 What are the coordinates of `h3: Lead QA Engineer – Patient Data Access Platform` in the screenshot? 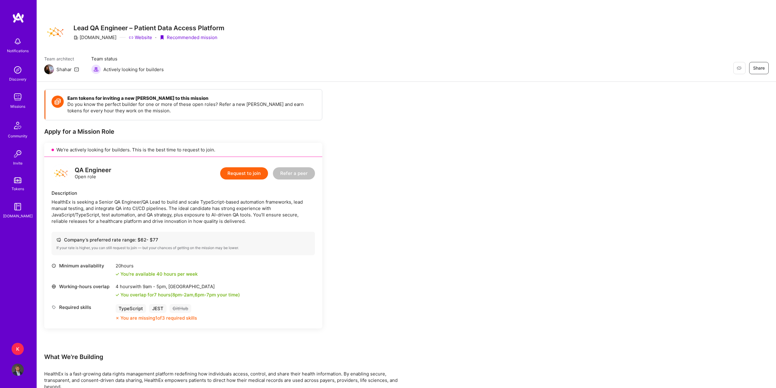 It's located at (149, 28).